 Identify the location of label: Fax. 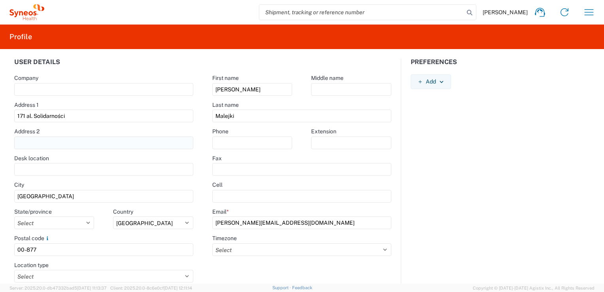
(217, 158).